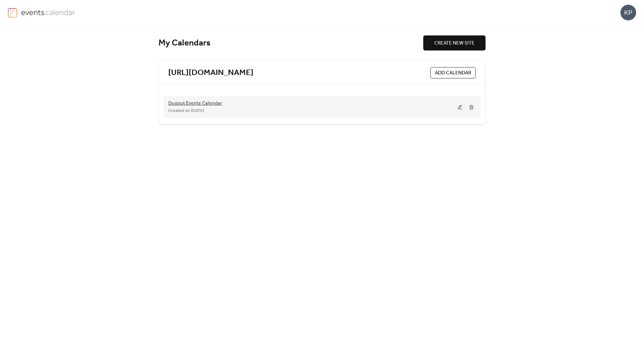 The height and width of the screenshot is (345, 644). What do you see at coordinates (195, 104) in the screenshot?
I see `span: Dugout Events Calendar` at bounding box center [195, 104].